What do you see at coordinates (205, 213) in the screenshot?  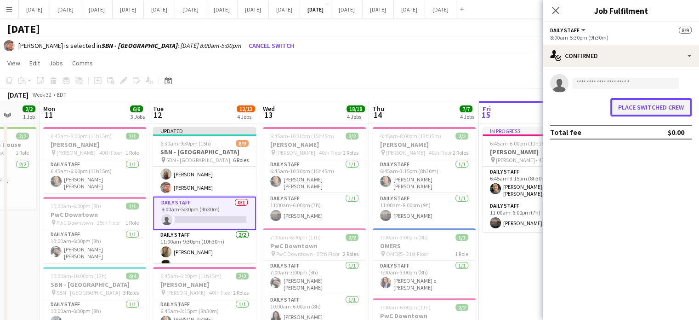 I see `app-card-role: Daily Staff0/18:00am-5:30pm (9h30m)` at bounding box center [205, 213].